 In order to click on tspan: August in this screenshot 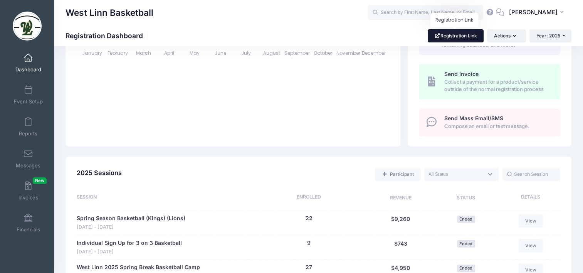, I will do `click(272, 53)`.